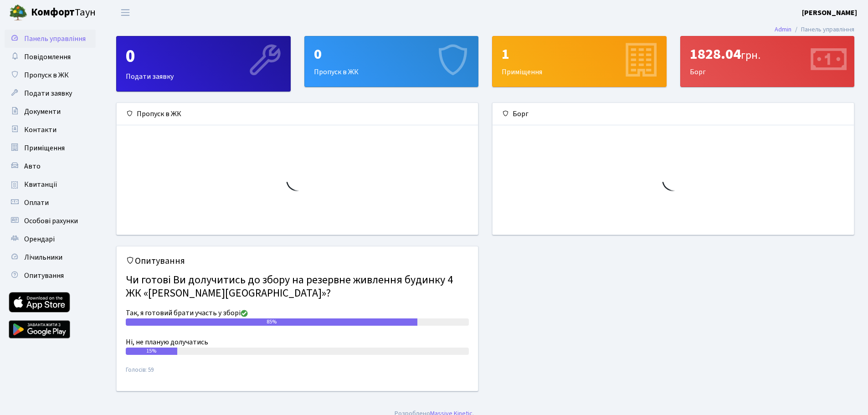 This screenshot has width=868, height=415. Describe the element at coordinates (815, 29) in the screenshot. I see `nav: breadcrumb` at that location.